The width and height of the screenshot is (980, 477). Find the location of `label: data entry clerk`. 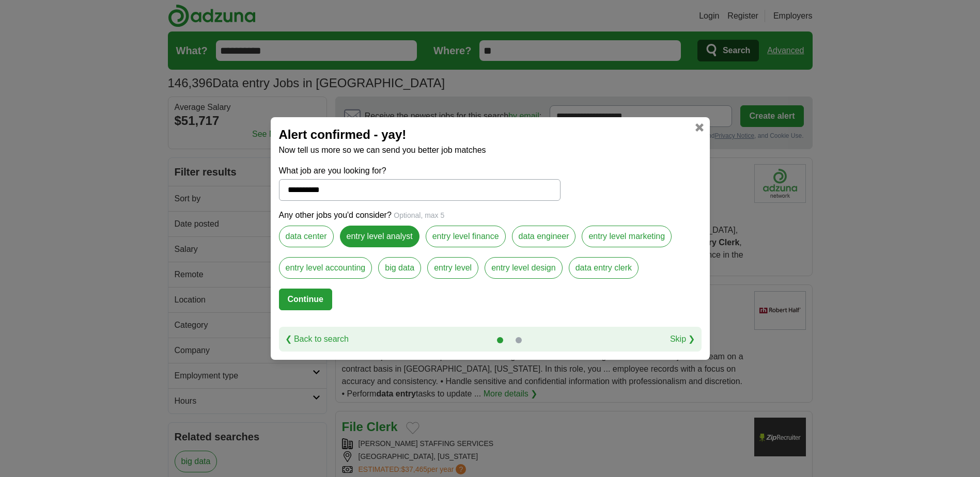

label: data entry clerk is located at coordinates (603, 268).